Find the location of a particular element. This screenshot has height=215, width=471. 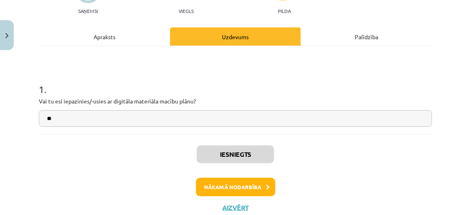

p: Viegls is located at coordinates (186, 11).